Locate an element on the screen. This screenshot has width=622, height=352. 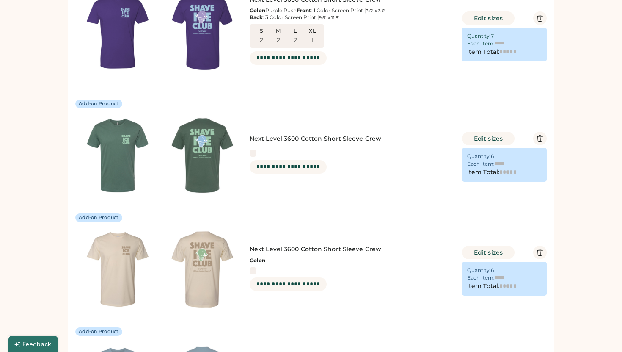
font: 9.5" x 11.6" is located at coordinates (329, 17).